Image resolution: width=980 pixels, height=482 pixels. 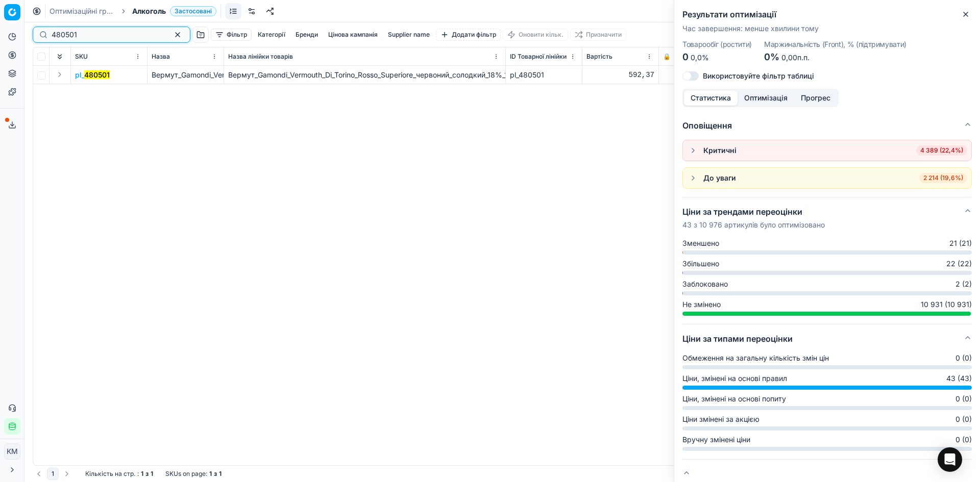 What do you see at coordinates (272, 34) in the screenshot?
I see `button: Категорії` at bounding box center [272, 34].